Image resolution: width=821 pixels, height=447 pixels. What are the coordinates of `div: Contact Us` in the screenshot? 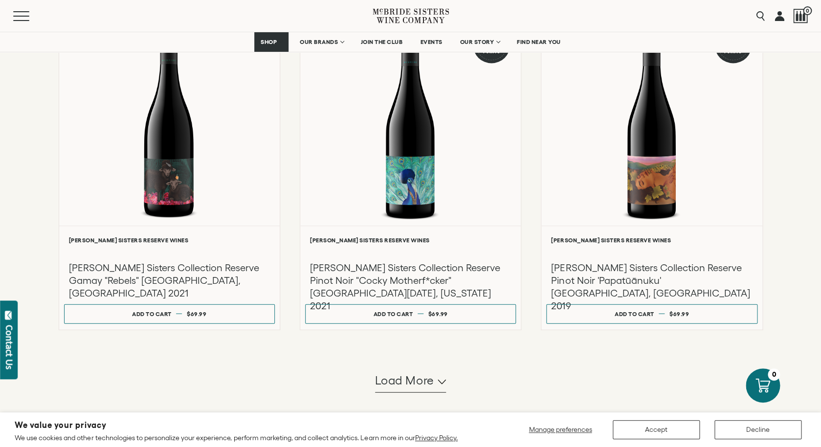 It's located at (9, 347).